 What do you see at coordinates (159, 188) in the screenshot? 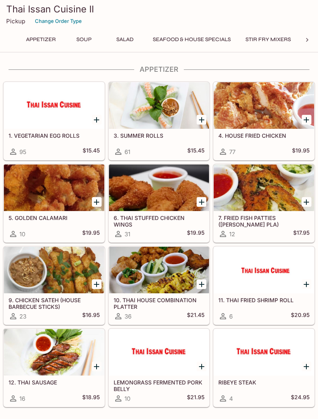
I see `div: 6. THAI STUFFED CHICKEN WINGS` at bounding box center [159, 188].